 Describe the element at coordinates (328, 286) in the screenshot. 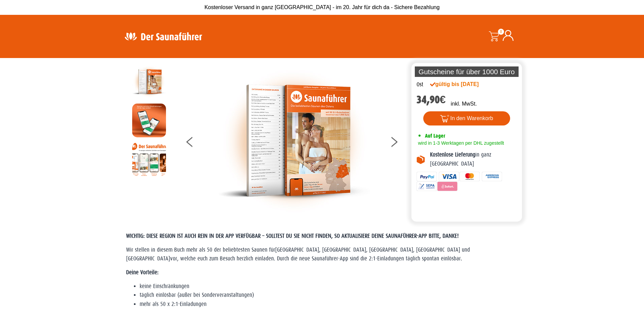

I see `li: keine Einschränkungen` at that location.